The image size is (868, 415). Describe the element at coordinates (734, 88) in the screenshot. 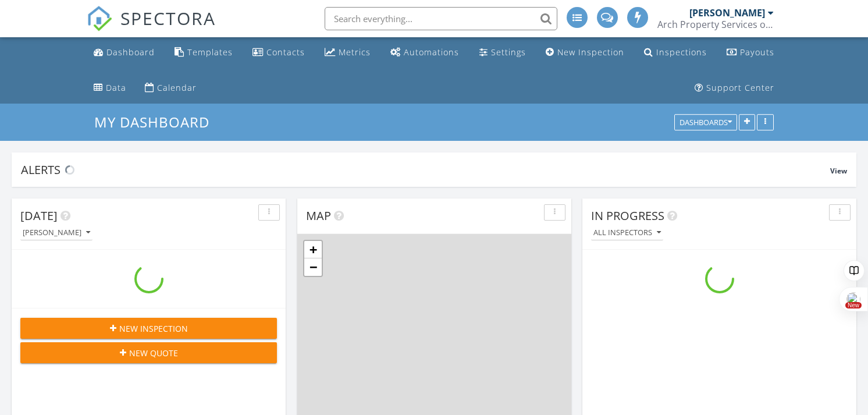

I see `a: Support Center` at that location.